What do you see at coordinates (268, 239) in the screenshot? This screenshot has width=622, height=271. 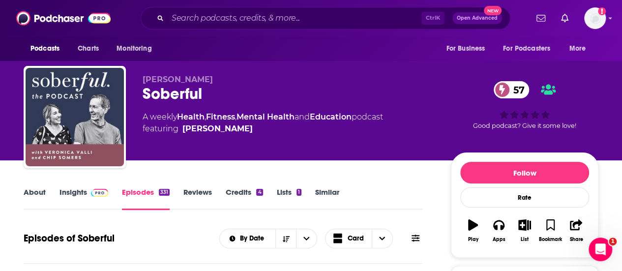 I see `h2: Choose List sort` at bounding box center [268, 239].